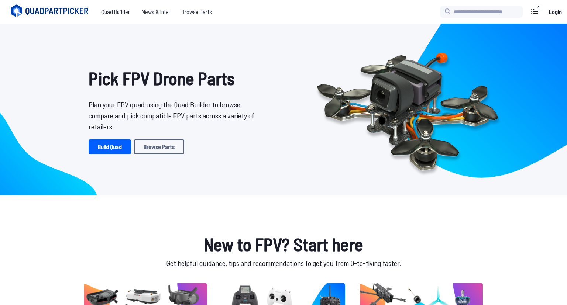 This screenshot has height=305, width=567. What do you see at coordinates (174, 115) in the screenshot?
I see `p: Plan your FPV quad using the Quad Builder to browse, compare and pick compatible FPV parts across...` at bounding box center [174, 115].